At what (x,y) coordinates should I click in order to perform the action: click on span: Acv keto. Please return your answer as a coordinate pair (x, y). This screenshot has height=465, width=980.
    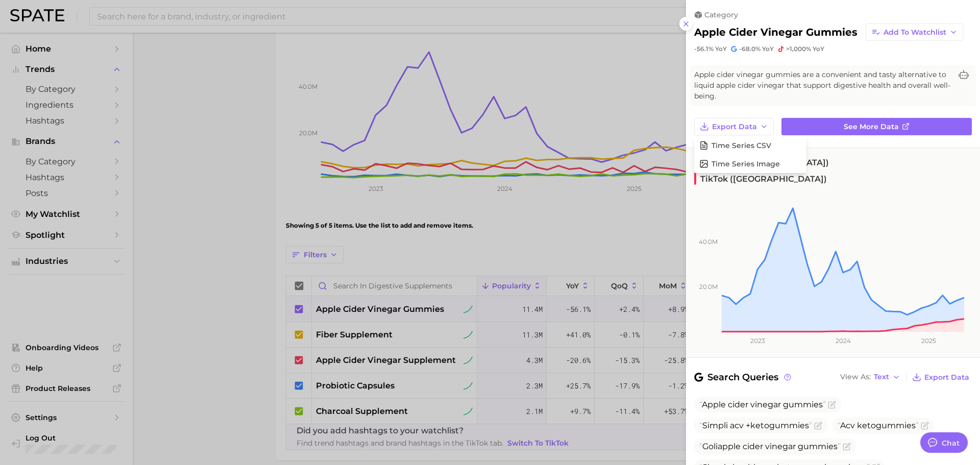
    Looking at the image, I should click on (878, 425).